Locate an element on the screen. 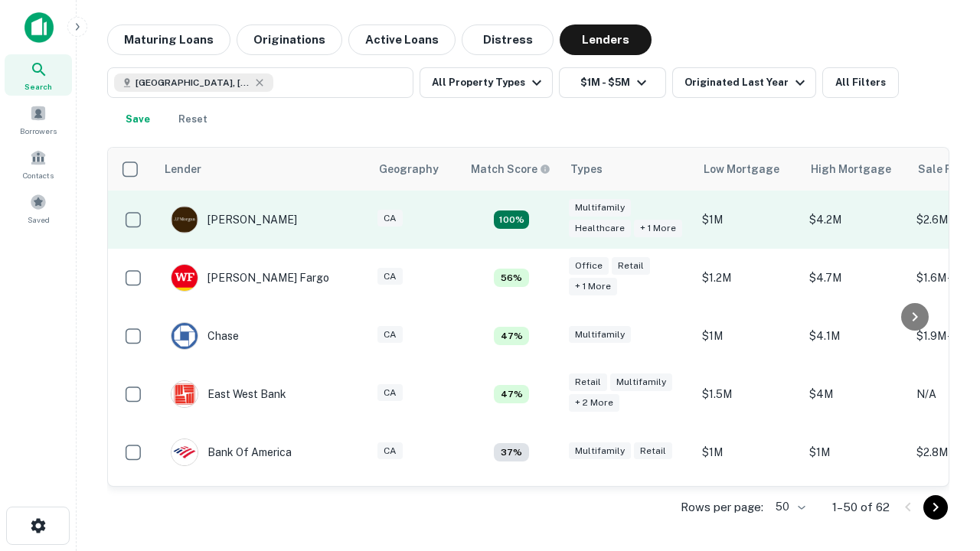 The height and width of the screenshot is (551, 980). button: Go to next page is located at coordinates (936, 508).